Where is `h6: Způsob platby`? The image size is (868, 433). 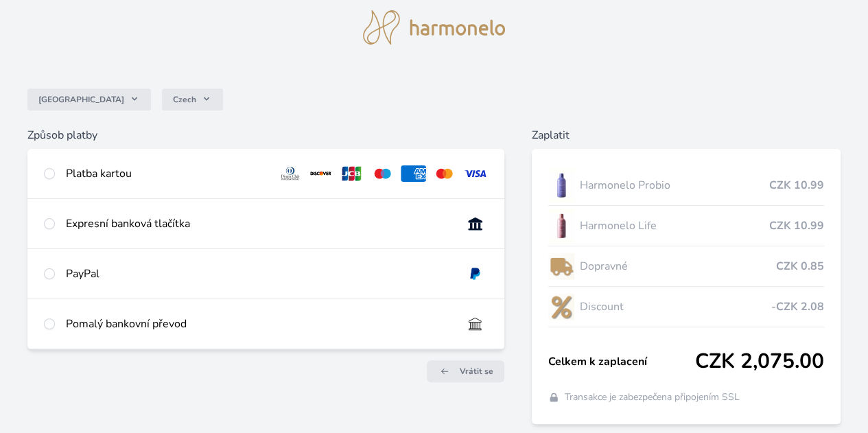 h6: Způsob platby is located at coordinates (266, 135).